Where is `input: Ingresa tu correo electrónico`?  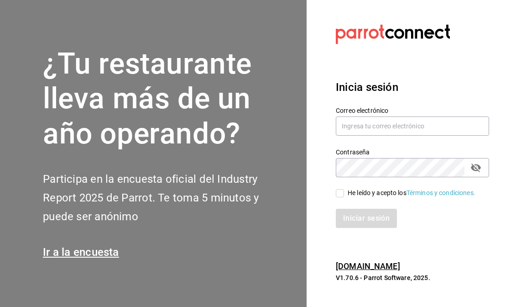 input: Ingresa tu correo electrónico is located at coordinates (413, 126).